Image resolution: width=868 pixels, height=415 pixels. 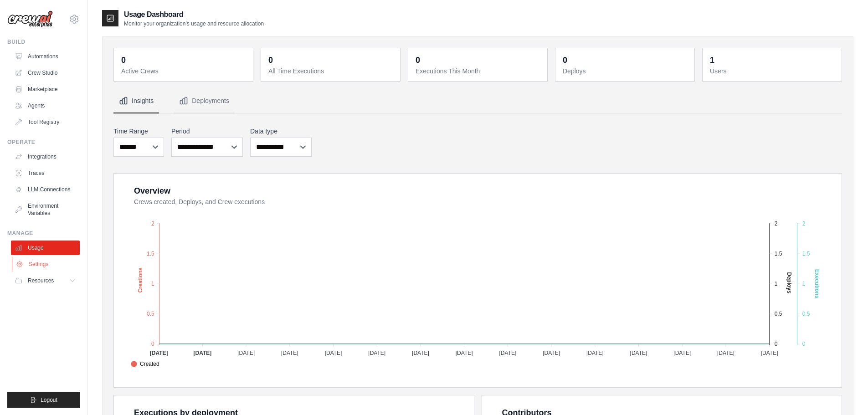 I want to click on a: Automations, so click(x=45, y=57).